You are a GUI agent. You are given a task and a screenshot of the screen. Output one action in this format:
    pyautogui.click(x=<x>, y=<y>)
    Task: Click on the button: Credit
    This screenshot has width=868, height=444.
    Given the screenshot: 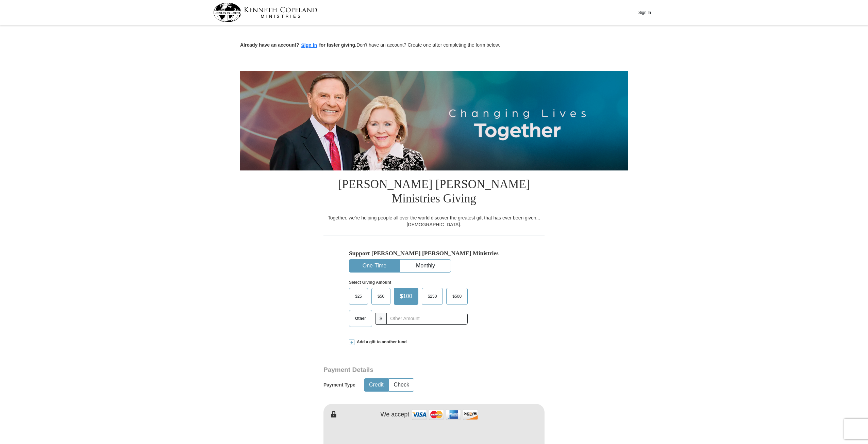 What is the action you would take?
    pyautogui.click(x=376, y=384)
    